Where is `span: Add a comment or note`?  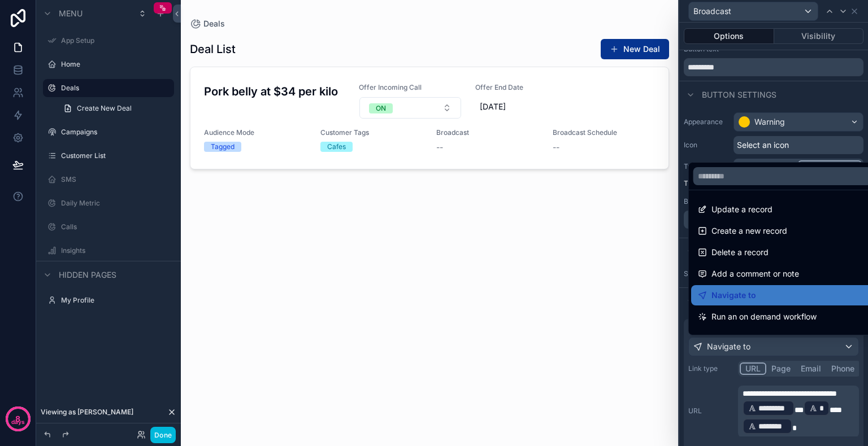 span: Add a comment or note is located at coordinates (754, 274).